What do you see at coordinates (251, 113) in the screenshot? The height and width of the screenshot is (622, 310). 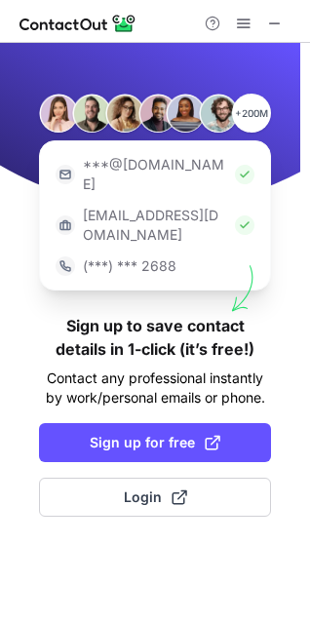 I see `p: +200M` at bounding box center [251, 113].